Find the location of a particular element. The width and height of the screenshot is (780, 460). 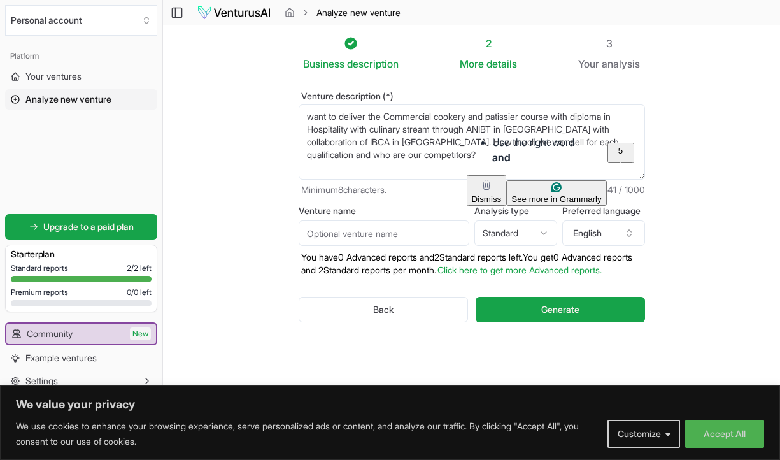

a: Click here to get more Advanced reports. is located at coordinates (520, 269).